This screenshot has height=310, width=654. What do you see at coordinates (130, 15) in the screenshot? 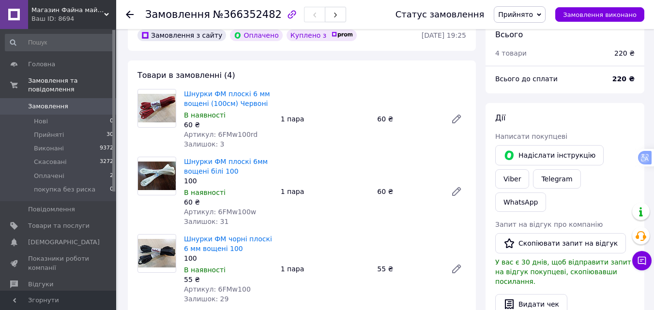
I see `div: Повернутися назад` at bounding box center [130, 15].